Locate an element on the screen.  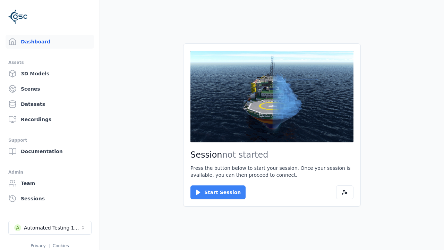
a: Dashboard is located at coordinates (50, 42).